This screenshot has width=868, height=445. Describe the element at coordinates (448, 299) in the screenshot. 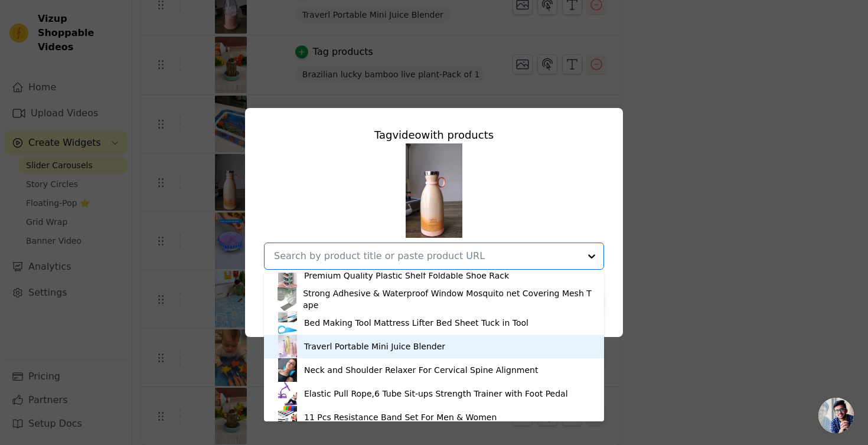

I see `div: Strong Adhesive & Waterproof Window Mosquito net Covering Mesh Tape` at that location.